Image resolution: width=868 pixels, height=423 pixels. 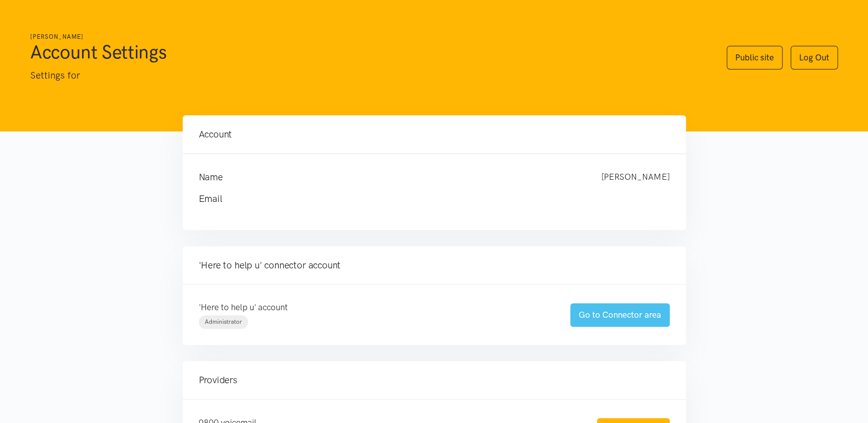 What do you see at coordinates (434, 265) in the screenshot?
I see `h4: 'Here to help u' connector account` at bounding box center [434, 265].